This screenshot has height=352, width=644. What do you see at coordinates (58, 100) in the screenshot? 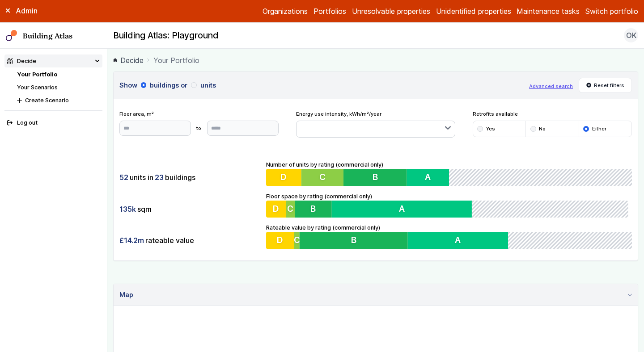
I see `button: Create Scenario` at bounding box center [58, 100].